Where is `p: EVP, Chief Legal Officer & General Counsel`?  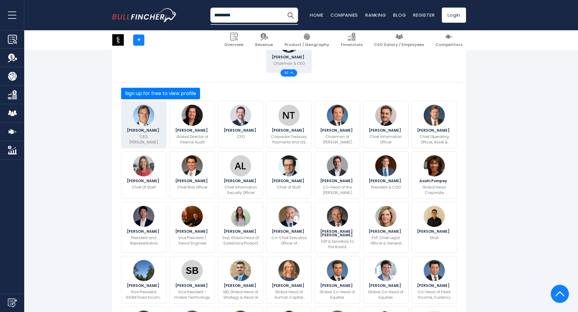
p: EVP, Chief Legal Officer & General Counsel is located at coordinates (386, 240).